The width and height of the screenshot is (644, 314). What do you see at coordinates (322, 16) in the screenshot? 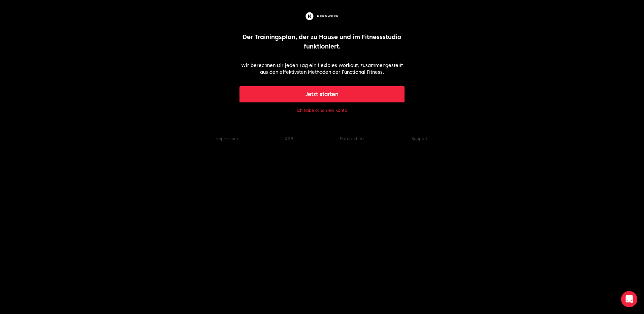
I see `img: Kernwerk®` at bounding box center [322, 16].